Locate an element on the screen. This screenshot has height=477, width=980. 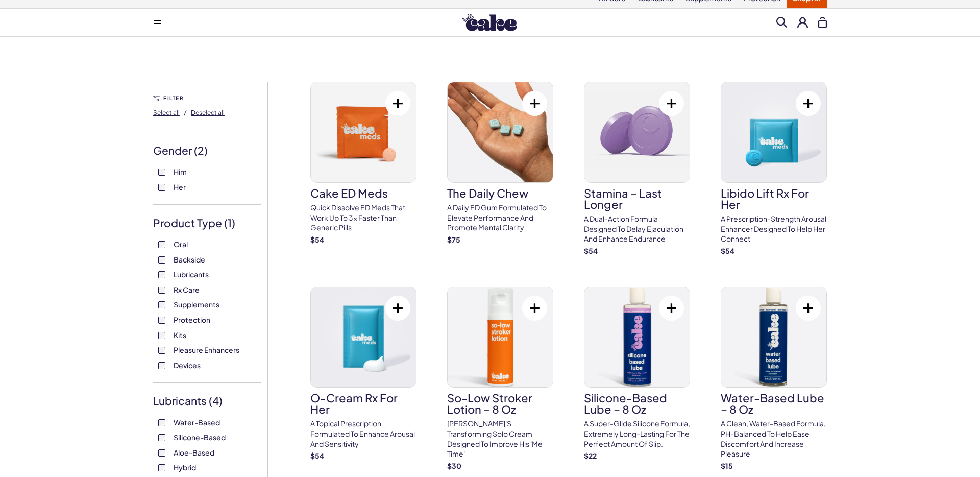
span: Select all is located at coordinates (166, 112).